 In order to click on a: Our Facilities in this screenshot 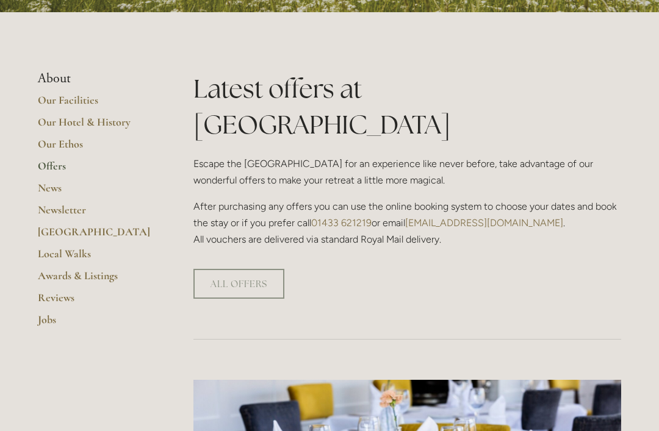, I will do `click(96, 104)`.